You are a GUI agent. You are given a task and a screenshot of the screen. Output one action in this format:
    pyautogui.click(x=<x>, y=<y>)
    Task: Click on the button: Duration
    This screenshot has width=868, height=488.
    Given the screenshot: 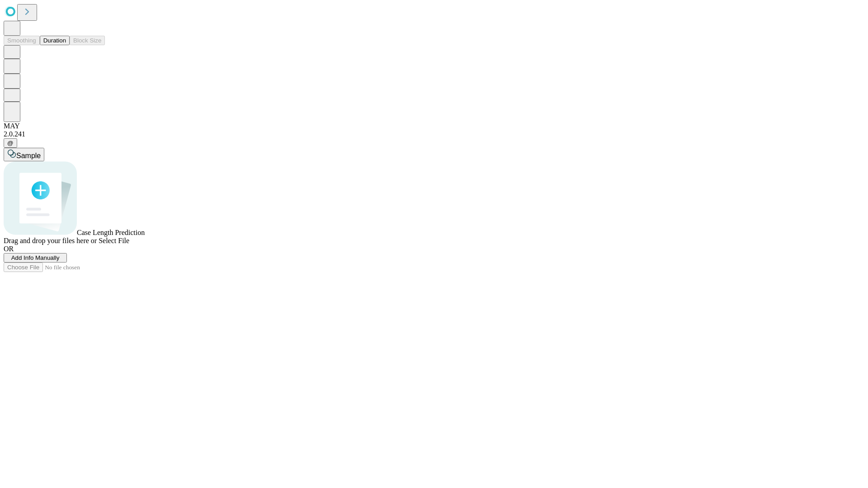 What is the action you would take?
    pyautogui.click(x=55, y=40)
    